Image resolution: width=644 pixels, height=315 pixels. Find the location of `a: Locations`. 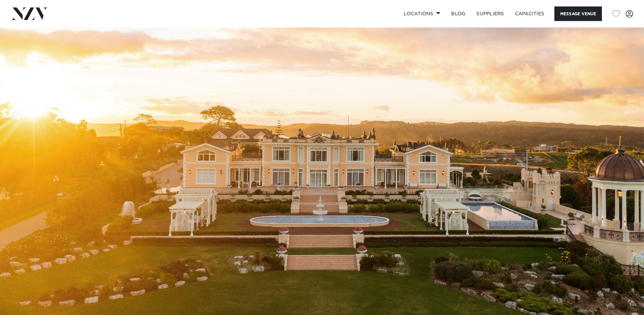

a: Locations is located at coordinates (422, 14).